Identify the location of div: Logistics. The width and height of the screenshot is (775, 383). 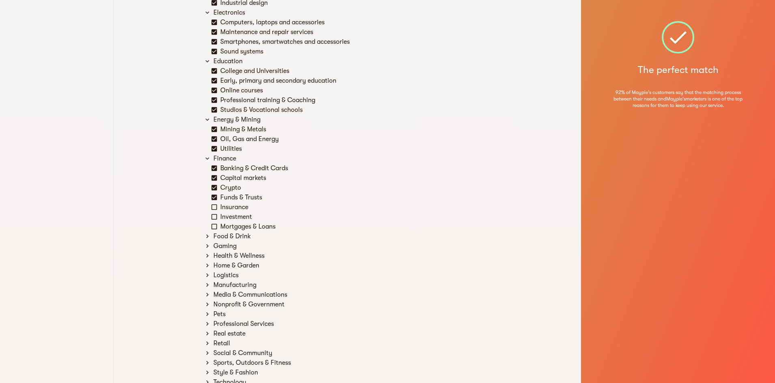
(359, 275).